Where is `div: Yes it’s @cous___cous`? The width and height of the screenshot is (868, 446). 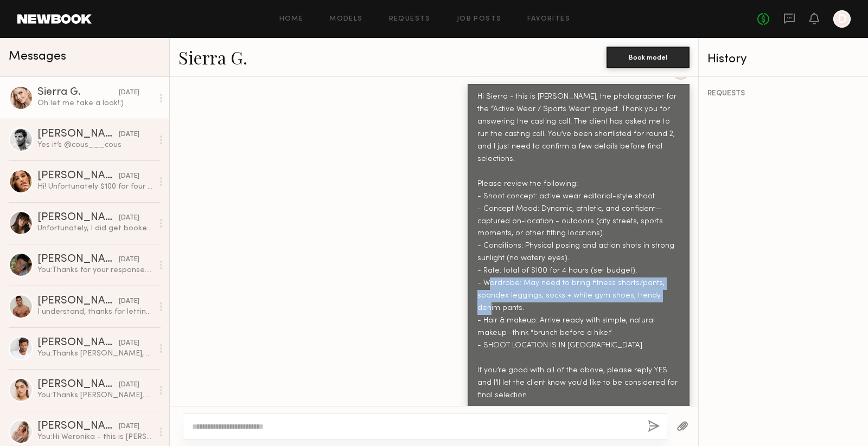 div: Yes it’s @cous___cous is located at coordinates (95, 145).